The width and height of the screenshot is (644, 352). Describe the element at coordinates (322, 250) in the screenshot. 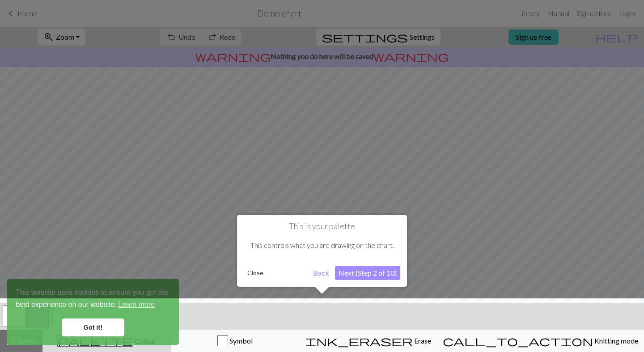

I see `div: This is your palette` at that location.